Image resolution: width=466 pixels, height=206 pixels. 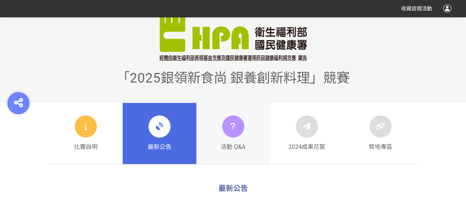 What do you see at coordinates (86, 147) in the screenshot?
I see `span: 比賽說明` at bounding box center [86, 147].